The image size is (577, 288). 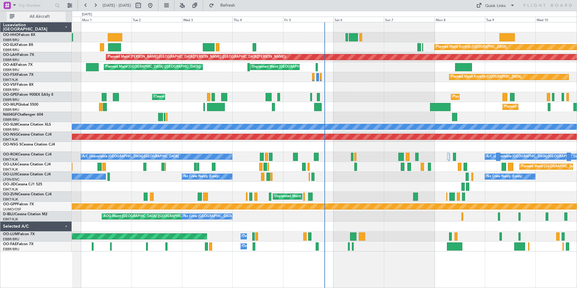 I want to click on div: Fri 5, so click(x=308, y=19).